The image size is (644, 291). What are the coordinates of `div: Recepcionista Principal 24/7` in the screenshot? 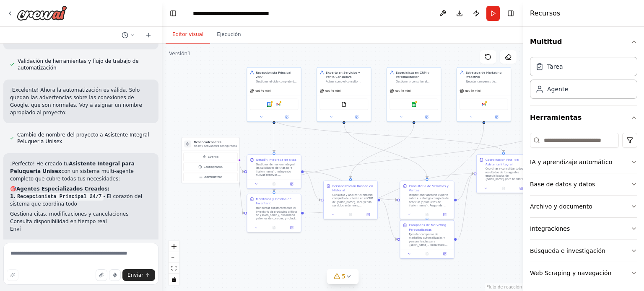 It's located at (277, 75).